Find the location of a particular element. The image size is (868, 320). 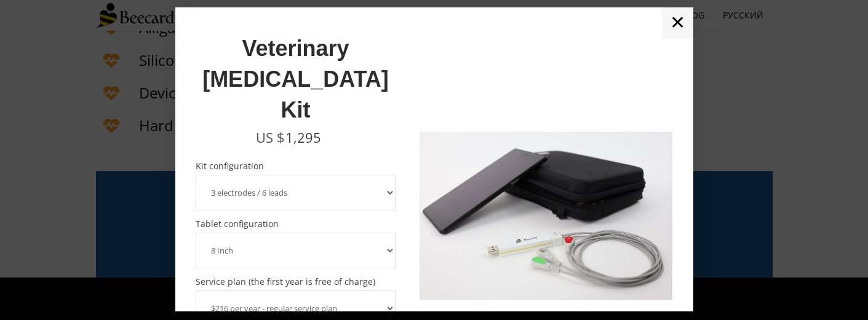

span: US $ is located at coordinates (270, 138).